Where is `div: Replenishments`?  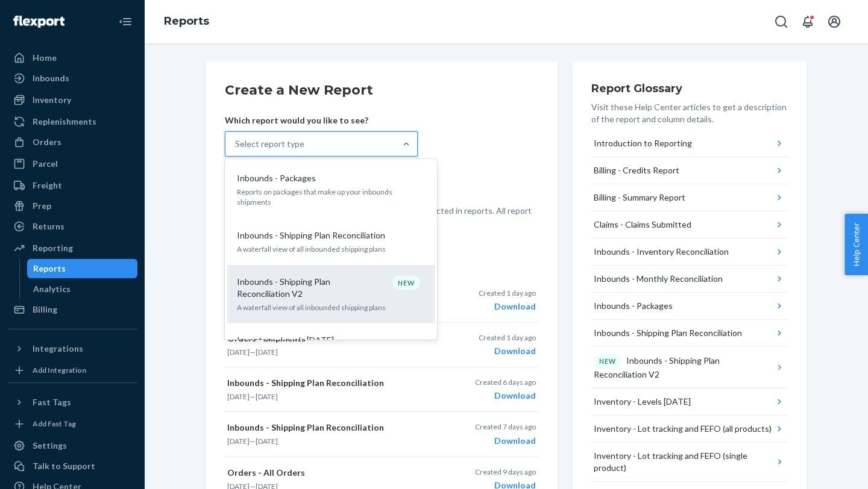
div: Replenishments is located at coordinates (65, 121).